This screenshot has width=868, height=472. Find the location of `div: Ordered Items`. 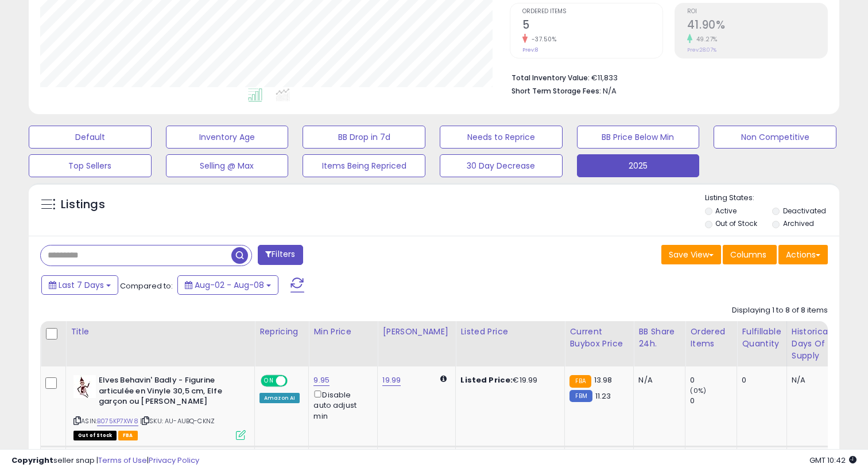

div: Ordered Items is located at coordinates (711, 338).